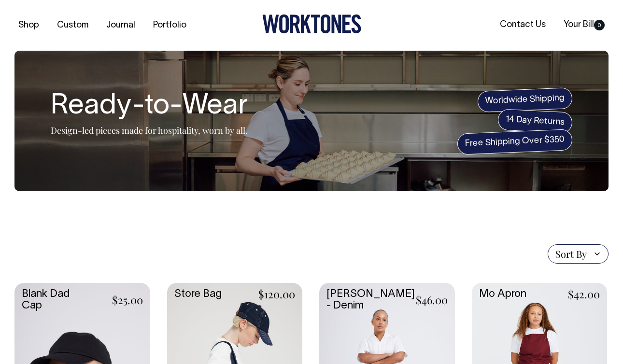  Describe the element at coordinates (584, 25) in the screenshot. I see `a: Your Bill0` at that location.